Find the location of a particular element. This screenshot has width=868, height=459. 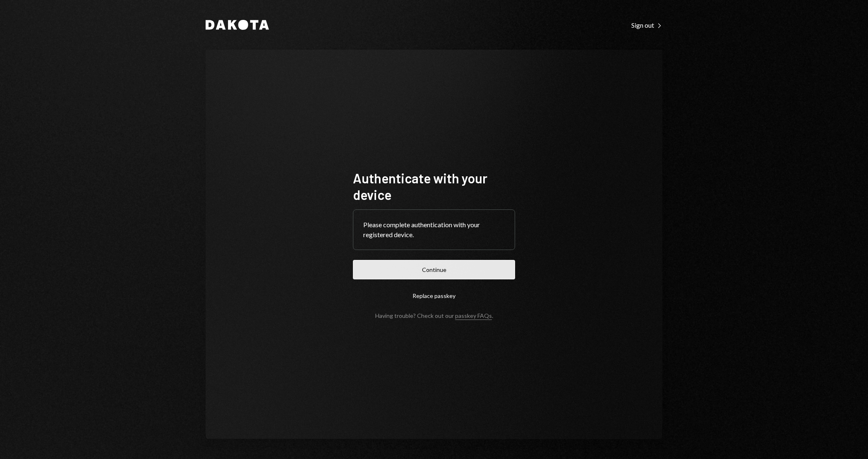

button: Continue is located at coordinates (434, 269).